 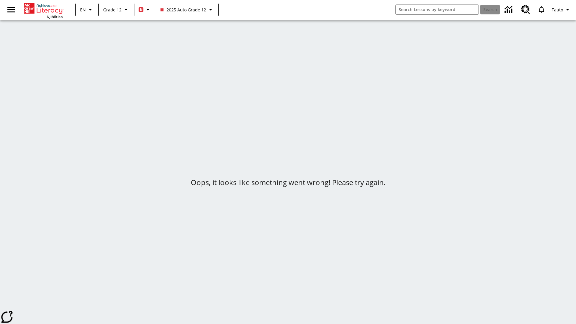 I want to click on button: Profile/Settings, so click(x=562, y=10).